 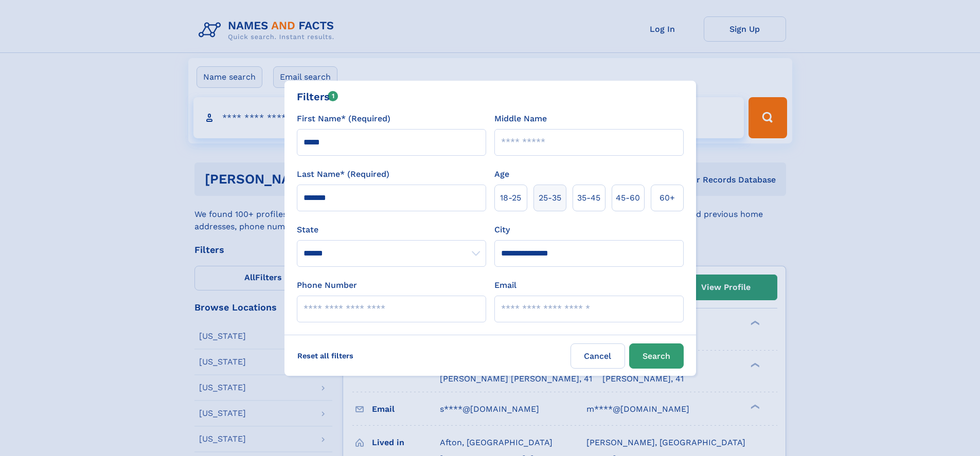 What do you see at coordinates (657, 356) in the screenshot?
I see `button: Search` at bounding box center [657, 356].